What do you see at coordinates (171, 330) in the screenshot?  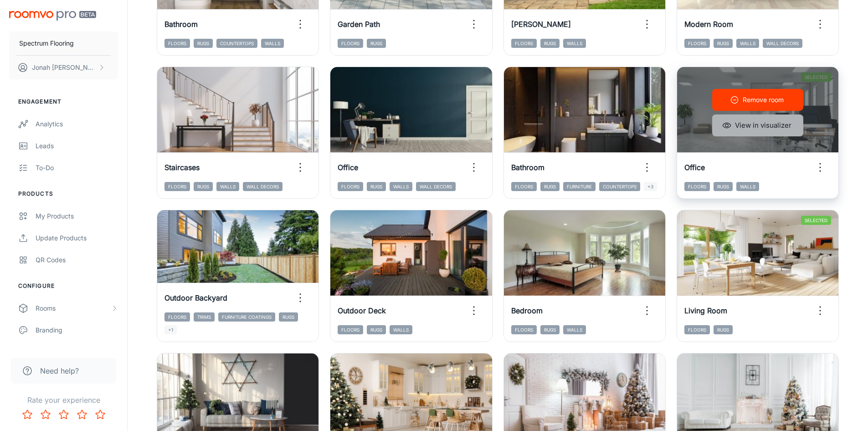 I see `span: +1` at bounding box center [171, 330].